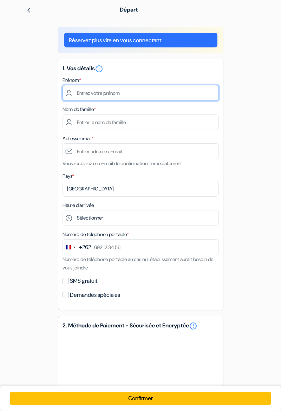 The width and height of the screenshot is (281, 411). What do you see at coordinates (68, 176) in the screenshot?
I see `label: Pays` at bounding box center [68, 176].